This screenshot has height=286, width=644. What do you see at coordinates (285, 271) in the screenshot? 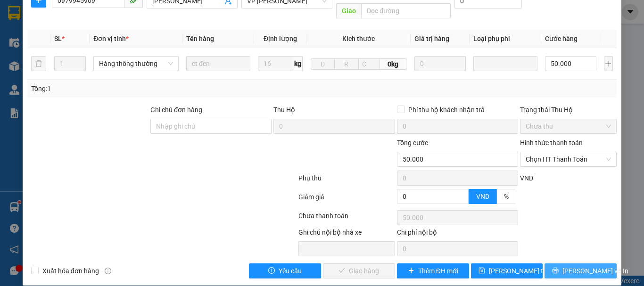
I see `button: exclamation-circleYêu cầu` at bounding box center [285, 271].